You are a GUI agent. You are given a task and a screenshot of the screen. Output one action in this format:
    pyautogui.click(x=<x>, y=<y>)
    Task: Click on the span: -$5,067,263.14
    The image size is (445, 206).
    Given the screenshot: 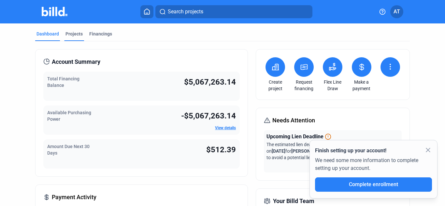 What is the action you would take?
    pyautogui.click(x=209, y=116)
    